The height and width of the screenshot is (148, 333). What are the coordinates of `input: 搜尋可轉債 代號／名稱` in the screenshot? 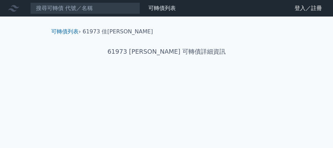 It's located at (85, 8).